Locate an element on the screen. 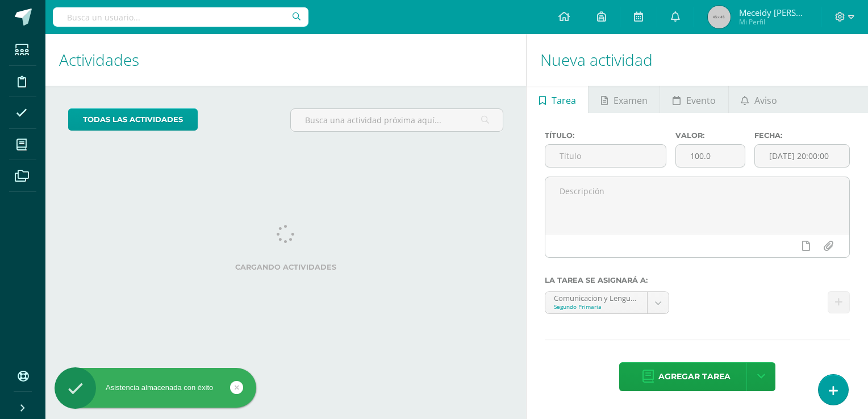 The height and width of the screenshot is (419, 868). label: Fecha: is located at coordinates (802, 135).